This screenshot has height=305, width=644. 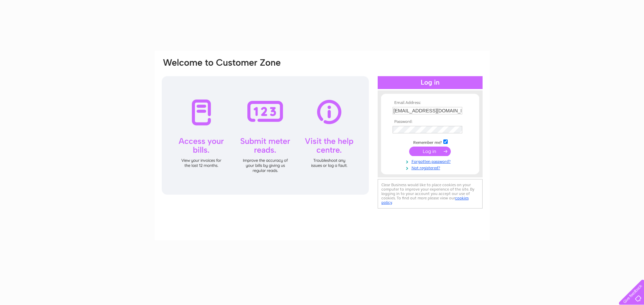 I want to click on th: Email Address:, so click(x=430, y=103).